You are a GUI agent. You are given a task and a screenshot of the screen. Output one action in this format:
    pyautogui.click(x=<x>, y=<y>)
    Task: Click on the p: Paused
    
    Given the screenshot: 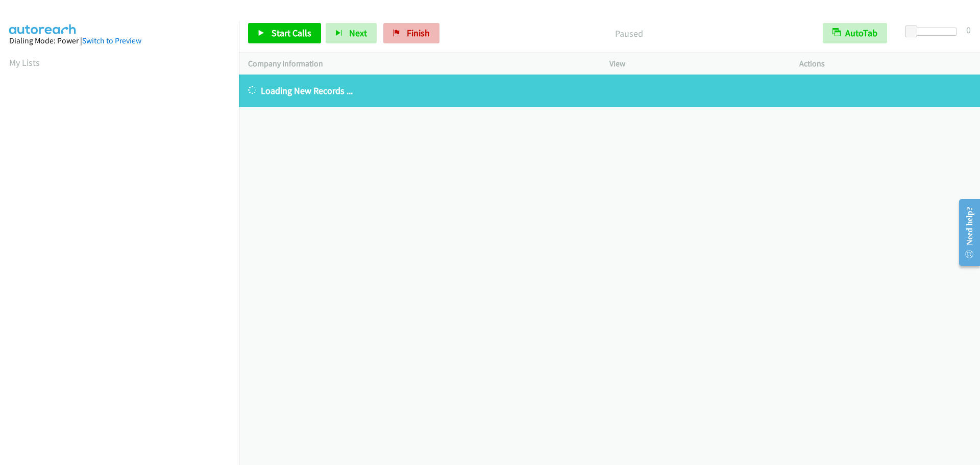 What is the action you would take?
    pyautogui.click(x=628, y=33)
    